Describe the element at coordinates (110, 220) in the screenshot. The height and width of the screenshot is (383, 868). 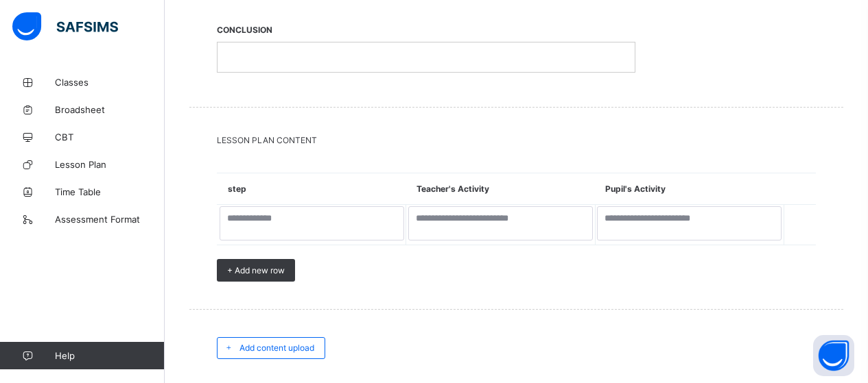
I see `span: Assessment Format` at that location.